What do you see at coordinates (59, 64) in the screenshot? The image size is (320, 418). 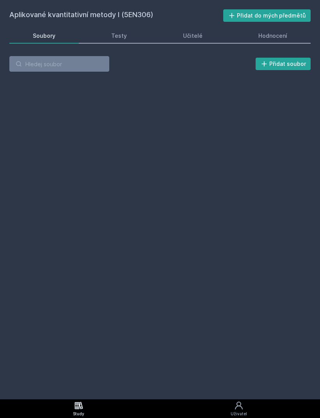 I see `input: Hledej soubor` at bounding box center [59, 64].